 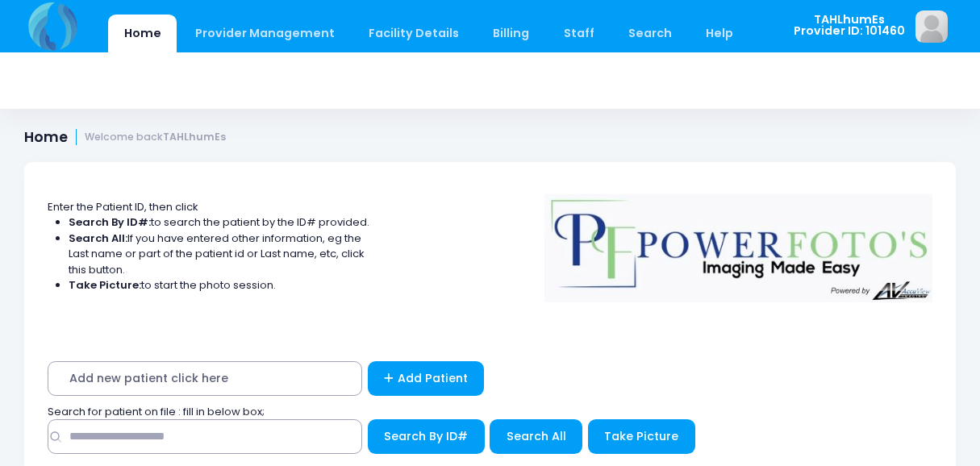 What do you see at coordinates (105, 284) in the screenshot?
I see `strong: Take Picture:` at bounding box center [105, 284].